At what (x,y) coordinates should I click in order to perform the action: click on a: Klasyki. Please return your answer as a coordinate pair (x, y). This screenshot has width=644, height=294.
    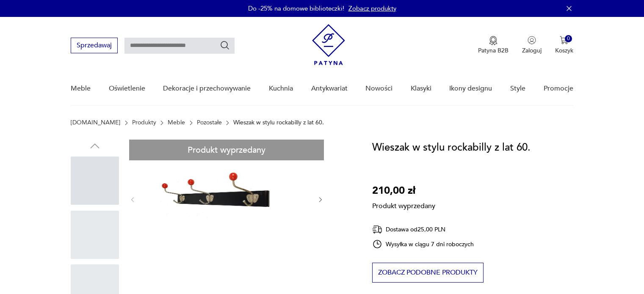
    Looking at the image, I should click on (421, 89).